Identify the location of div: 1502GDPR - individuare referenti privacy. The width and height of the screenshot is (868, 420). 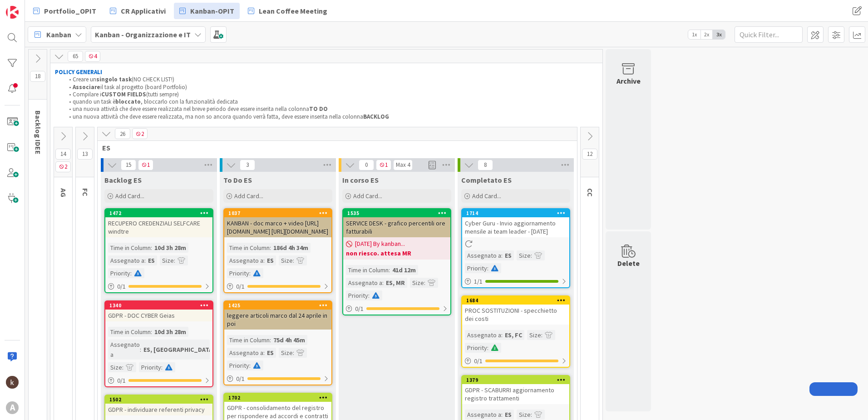
(159, 405).